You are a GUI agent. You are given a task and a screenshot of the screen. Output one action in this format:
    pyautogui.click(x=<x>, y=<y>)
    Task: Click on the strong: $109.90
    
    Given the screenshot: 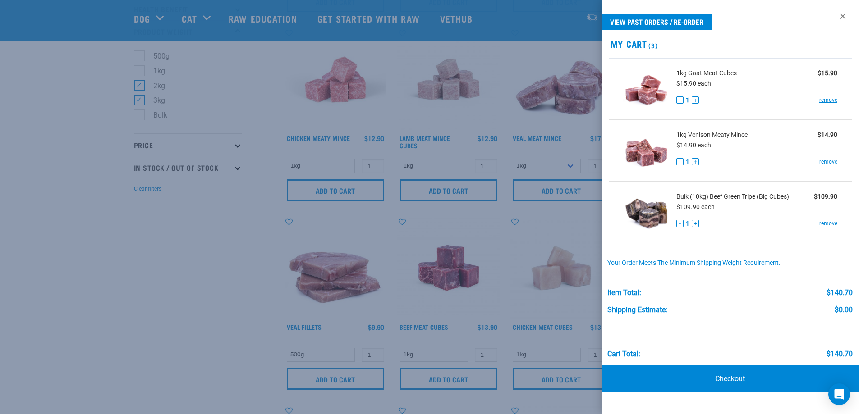 What is the action you would take?
    pyautogui.click(x=826, y=197)
    